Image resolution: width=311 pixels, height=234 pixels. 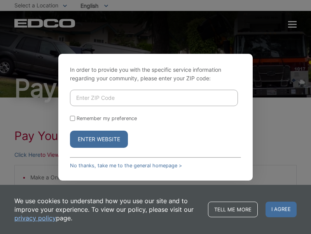 I want to click on a: privacy policy, so click(x=35, y=218).